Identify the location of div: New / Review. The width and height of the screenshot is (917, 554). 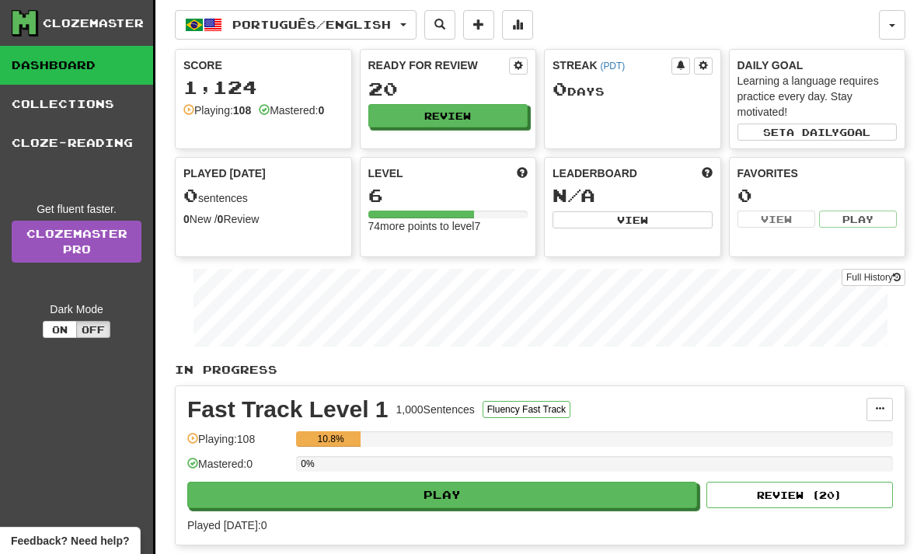
(263, 219).